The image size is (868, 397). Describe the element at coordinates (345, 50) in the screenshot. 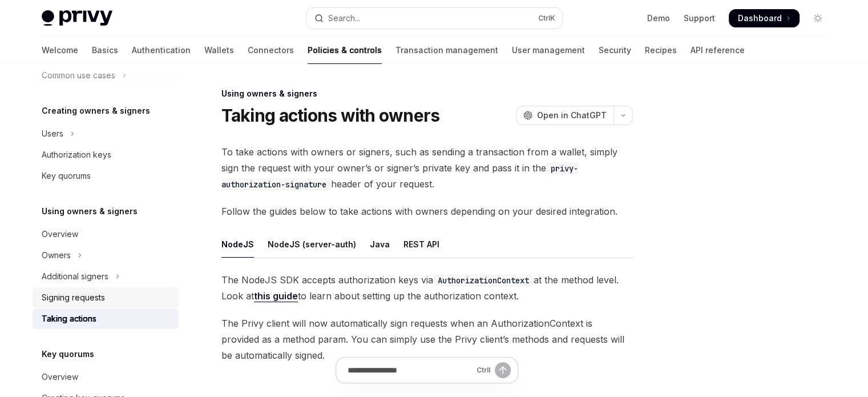

I see `a: Policies & controls` at that location.